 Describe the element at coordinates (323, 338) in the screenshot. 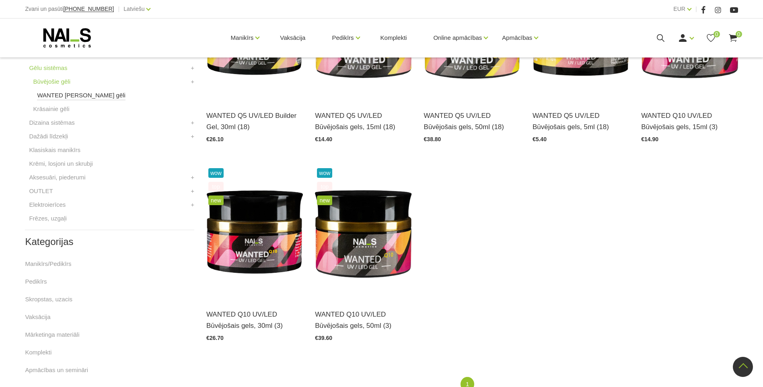

I see `span: €39.60` at that location.